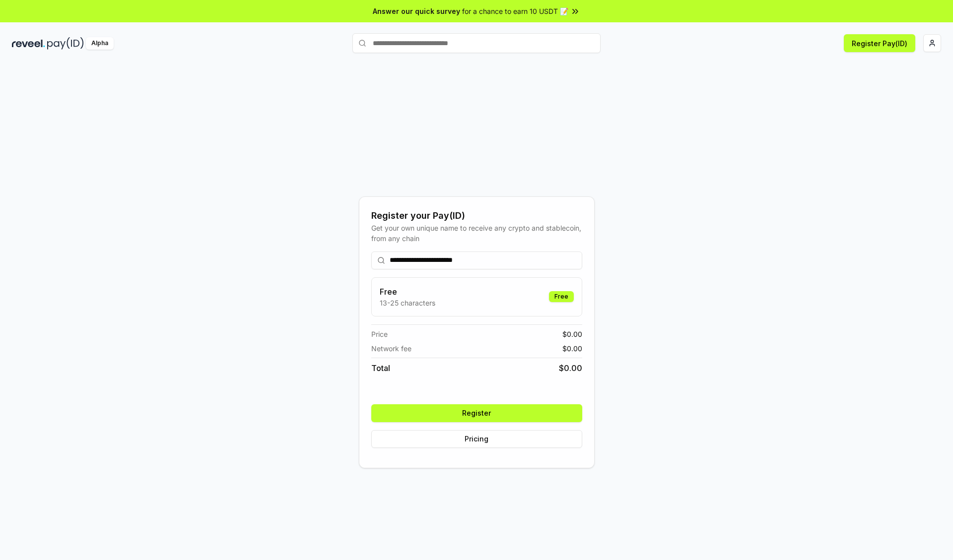 This screenshot has width=953, height=560. Describe the element at coordinates (880, 43) in the screenshot. I see `button: Register Pay(ID)` at that location.